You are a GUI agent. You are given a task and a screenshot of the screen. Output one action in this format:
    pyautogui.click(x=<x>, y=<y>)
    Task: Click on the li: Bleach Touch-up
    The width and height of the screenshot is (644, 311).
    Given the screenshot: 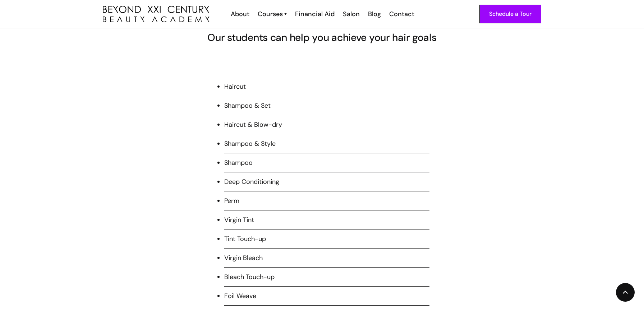 What is the action you would take?
    pyautogui.click(x=327, y=279)
    